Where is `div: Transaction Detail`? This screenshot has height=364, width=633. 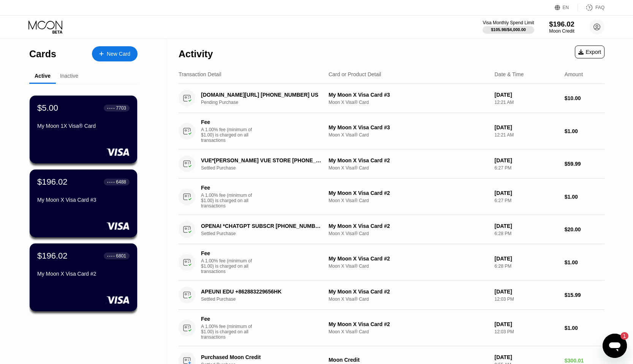
div: Transaction Detail is located at coordinates (200, 75).